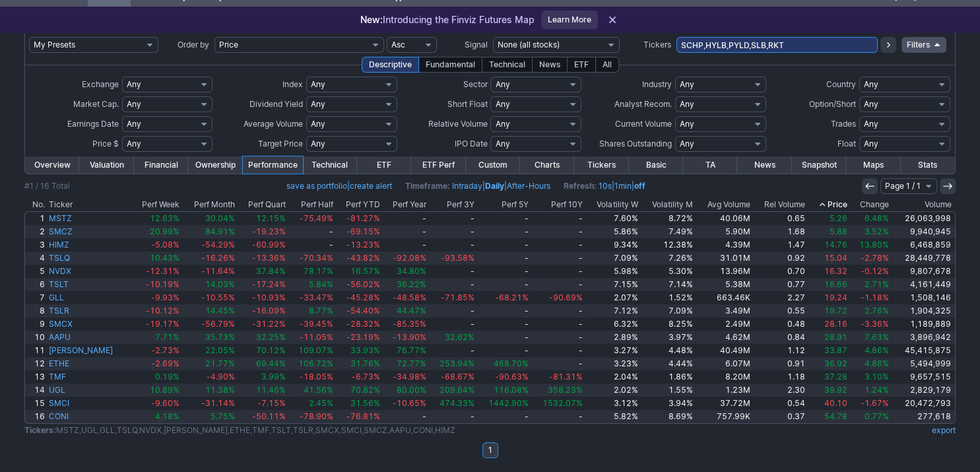 This screenshot has width=980, height=472. What do you see at coordinates (321, 310) in the screenshot?
I see `span: 8.77%` at bounding box center [321, 310].